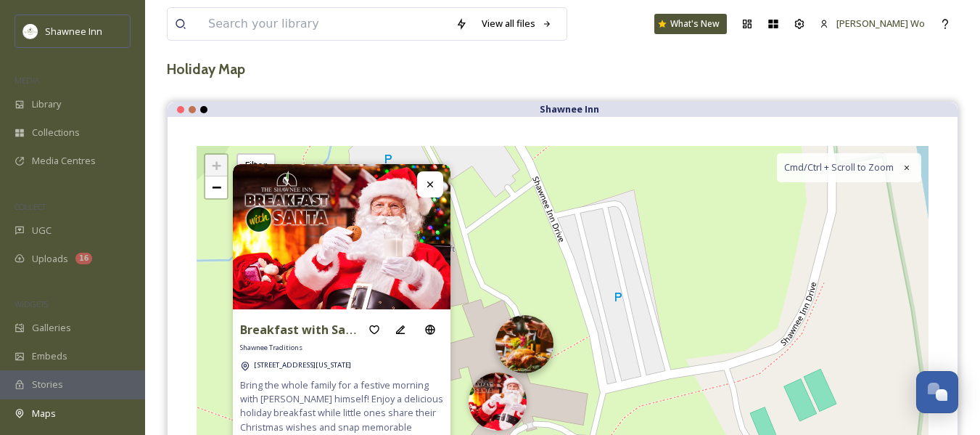 This screenshot has height=435, width=980. What do you see at coordinates (517, 23) in the screenshot?
I see `div: View all files` at bounding box center [517, 23].